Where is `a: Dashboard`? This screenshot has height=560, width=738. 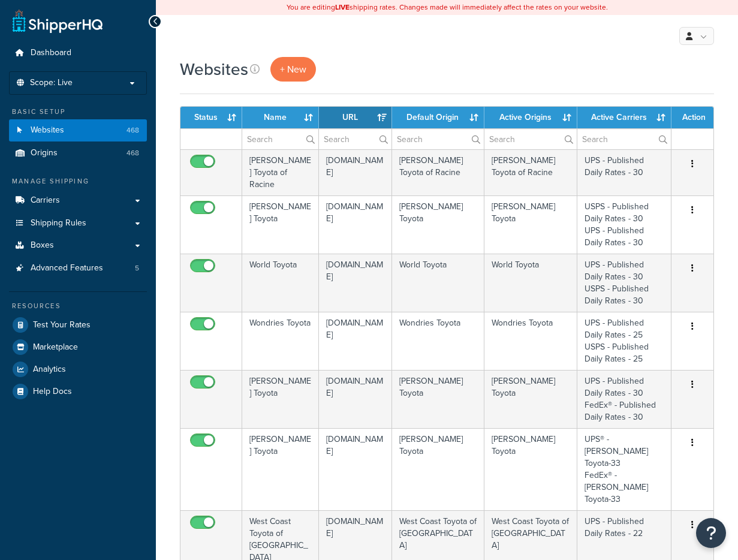
a: Dashboard is located at coordinates (78, 52).